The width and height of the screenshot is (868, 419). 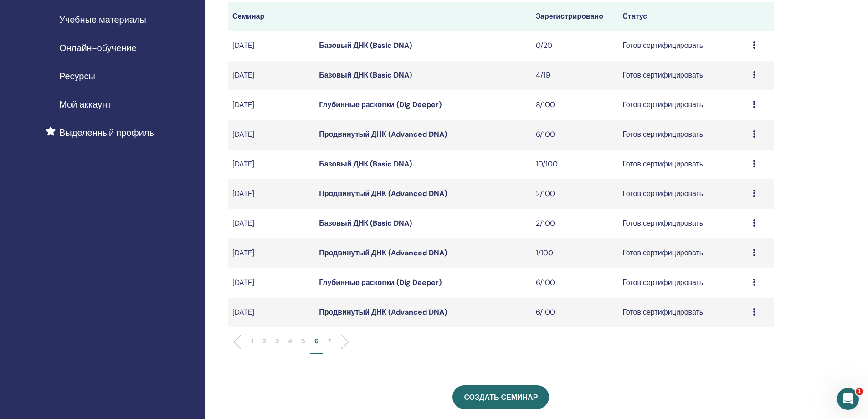 I want to click on p: 4, so click(x=290, y=341).